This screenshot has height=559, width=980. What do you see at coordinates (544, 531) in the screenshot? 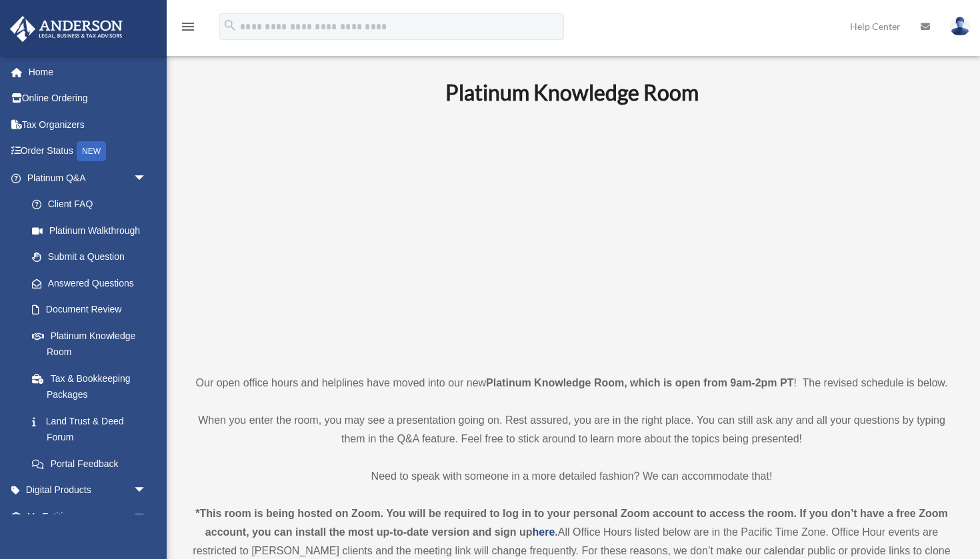
I see `strong: here` at bounding box center [544, 531].